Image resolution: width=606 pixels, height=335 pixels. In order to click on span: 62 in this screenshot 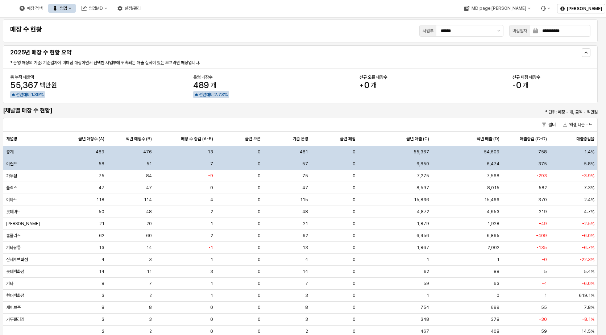, I will do `click(305, 236)`.